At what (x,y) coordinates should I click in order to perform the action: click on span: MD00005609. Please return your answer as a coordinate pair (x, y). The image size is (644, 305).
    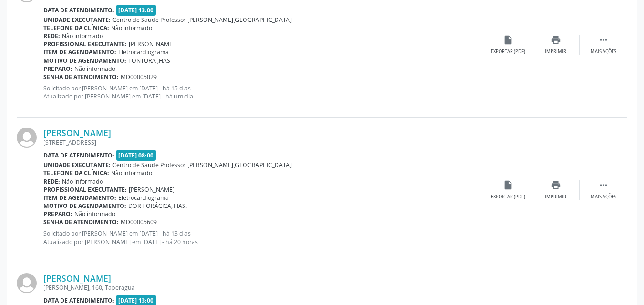
    Looking at the image, I should click on (139, 222).